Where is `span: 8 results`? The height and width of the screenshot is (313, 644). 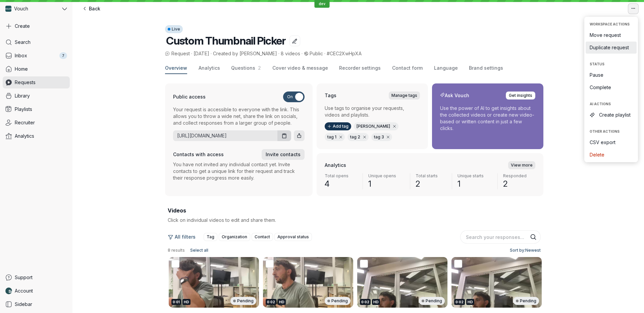
span: 8 results is located at coordinates (176, 250).